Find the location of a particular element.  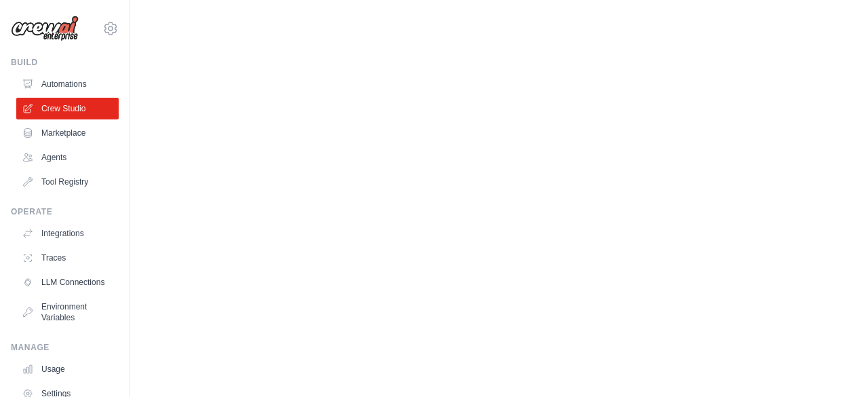

a: Agents is located at coordinates (67, 157).